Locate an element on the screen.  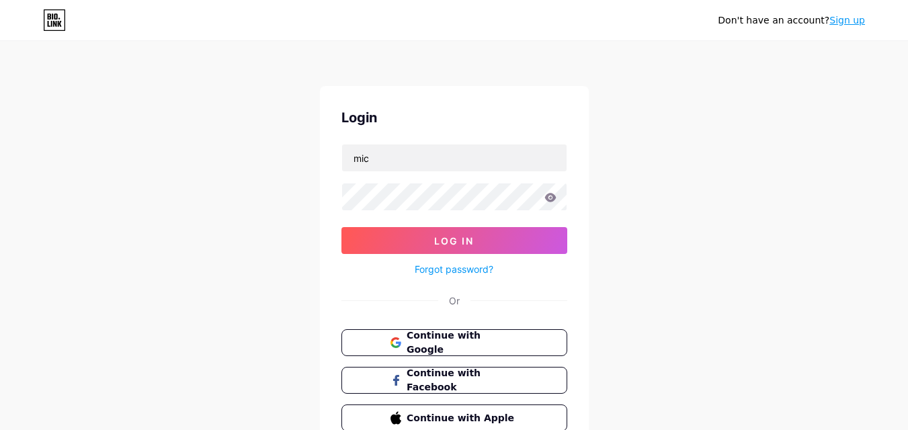
input: Username is located at coordinates (454, 158).